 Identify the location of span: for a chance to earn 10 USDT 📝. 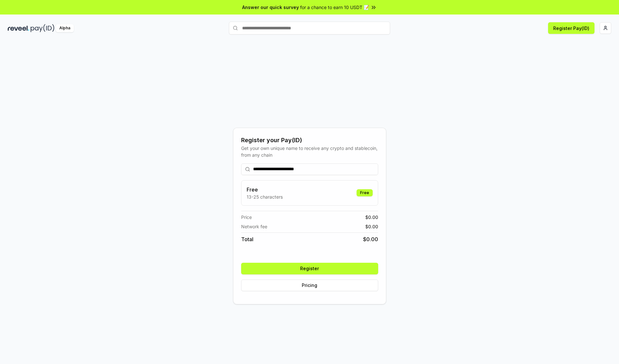
(335, 7).